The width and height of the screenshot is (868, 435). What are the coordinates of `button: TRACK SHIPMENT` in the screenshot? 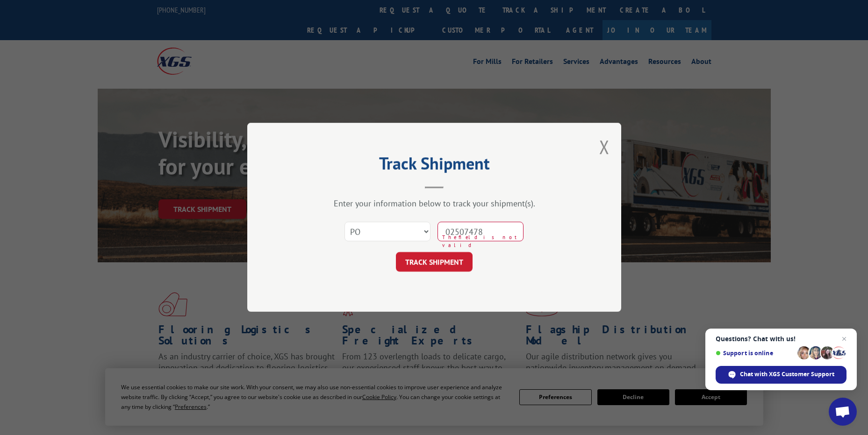 It's located at (434, 263).